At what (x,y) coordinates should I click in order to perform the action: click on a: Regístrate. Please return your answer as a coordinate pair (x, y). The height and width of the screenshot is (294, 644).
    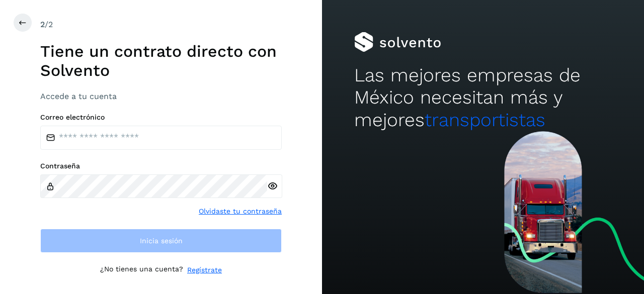
    Looking at the image, I should click on (204, 270).